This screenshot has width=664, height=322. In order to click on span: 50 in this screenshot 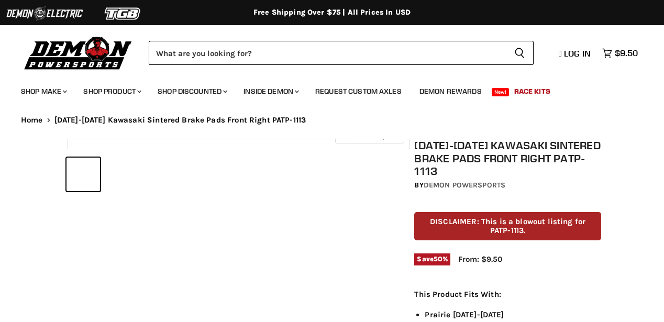, I will do `click(438, 259)`.